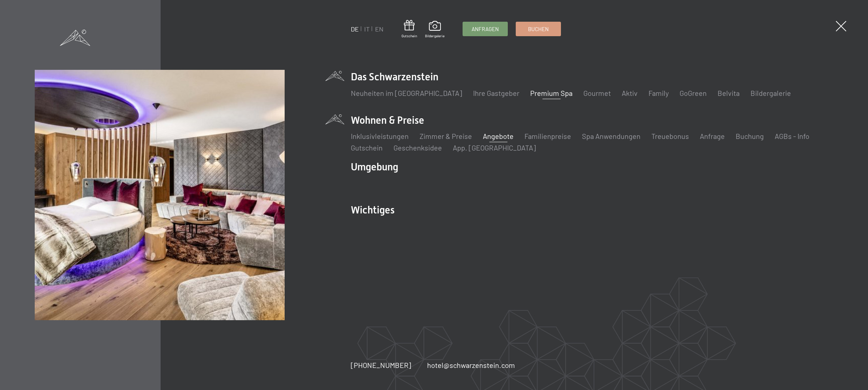 This screenshot has height=390, width=868. What do you see at coordinates (611, 136) in the screenshot?
I see `a: Spa Anwendungen` at bounding box center [611, 136].